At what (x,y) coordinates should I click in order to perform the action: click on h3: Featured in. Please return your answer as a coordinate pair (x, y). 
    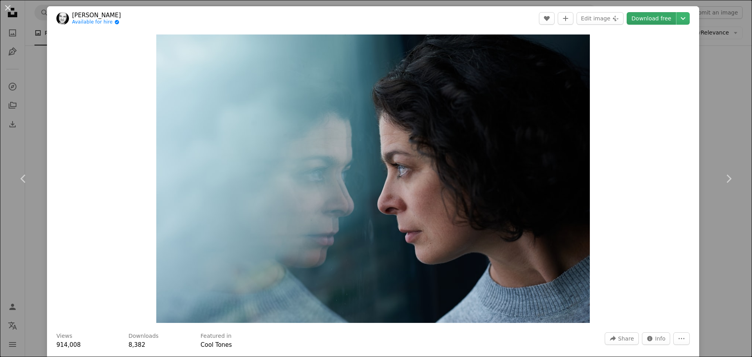
    Looking at the image, I should click on (216, 336).